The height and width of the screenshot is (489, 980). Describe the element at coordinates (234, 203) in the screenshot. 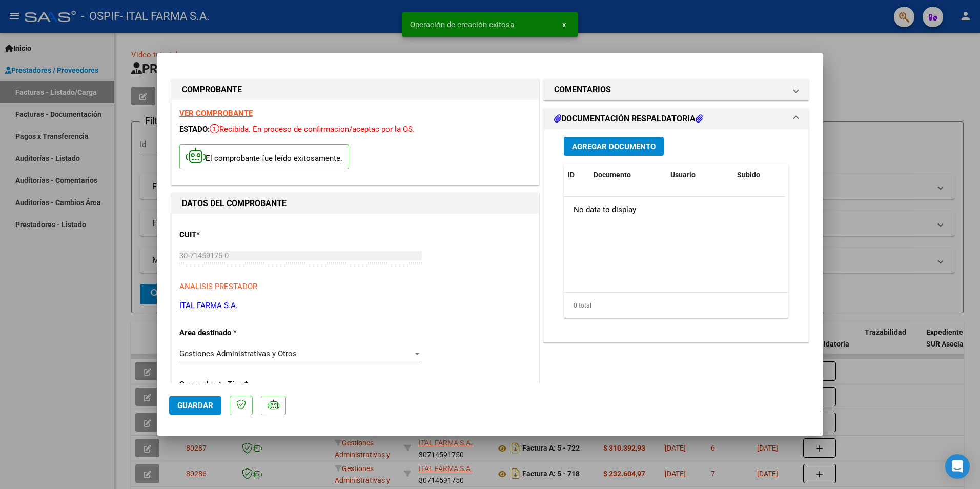

I see `strong: DATOS DEL COMPROBANTE` at that location.